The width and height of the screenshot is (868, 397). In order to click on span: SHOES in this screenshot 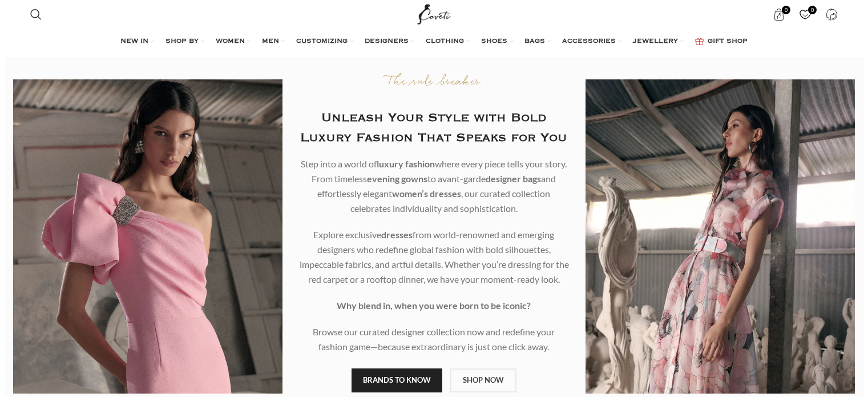, I will do `click(494, 42)`.